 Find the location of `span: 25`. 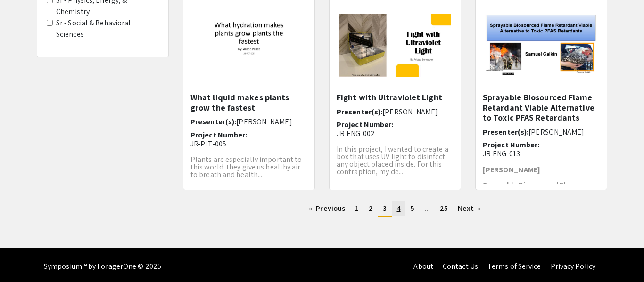

span: 25 is located at coordinates (444, 208).